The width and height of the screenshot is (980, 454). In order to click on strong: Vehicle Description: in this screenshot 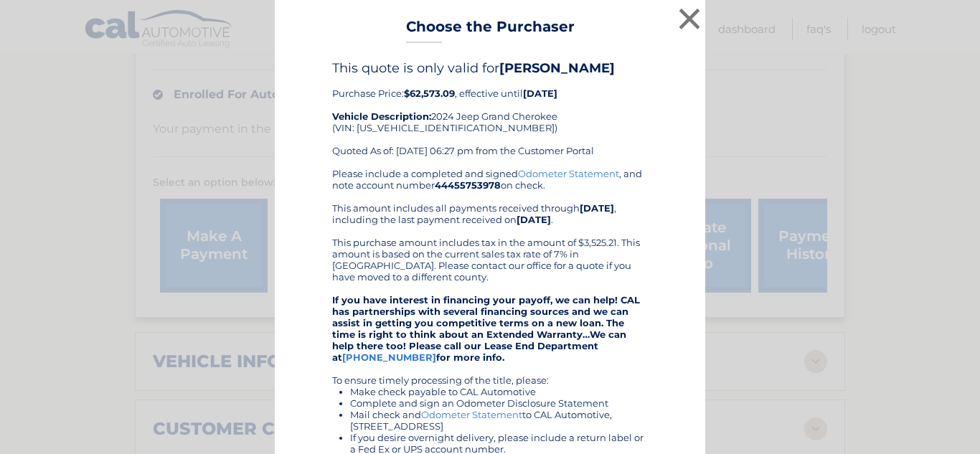, I will do `click(382, 116)`.